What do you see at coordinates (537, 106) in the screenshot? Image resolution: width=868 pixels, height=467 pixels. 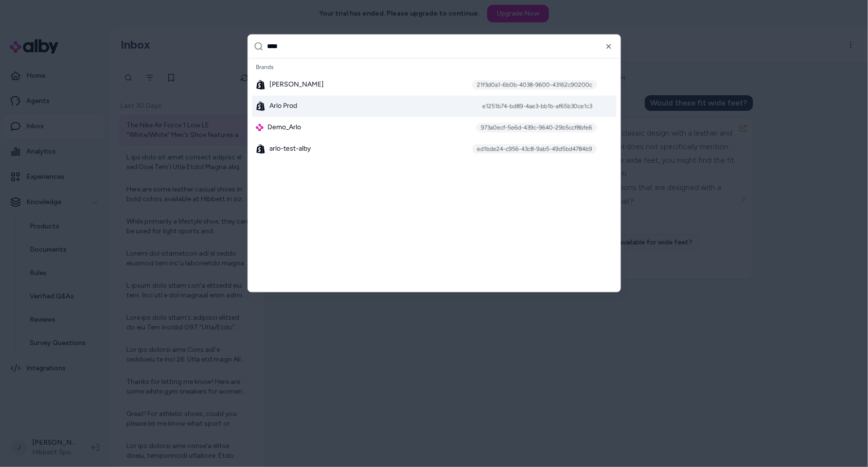 I see `div: e1251b74-bd89-4ae3-bb1b-af65b30ce1c3` at bounding box center [537, 106].